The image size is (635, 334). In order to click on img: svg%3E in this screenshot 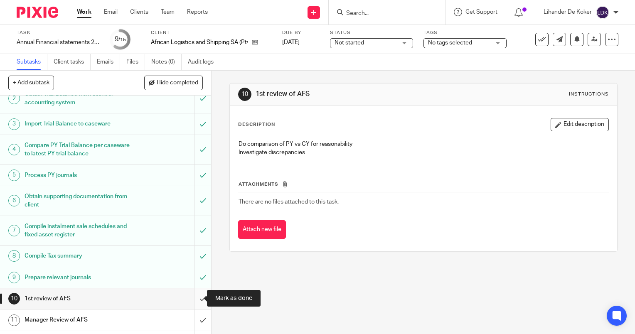, I will do `click(603, 12)`.